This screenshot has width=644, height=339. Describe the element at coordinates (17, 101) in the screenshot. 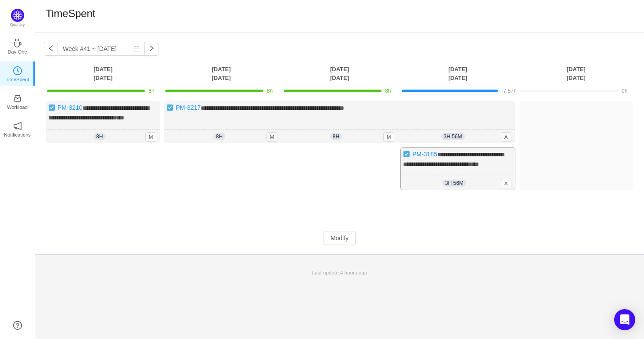

I see `a: icon: inboxWorkload` at that location.